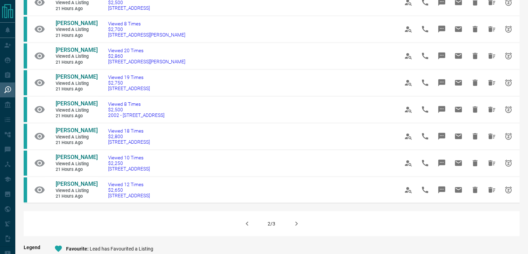 Image resolution: width=528 pixels, height=254 pixels. Describe the element at coordinates (129, 163) in the screenshot. I see `span: $2,250` at that location.